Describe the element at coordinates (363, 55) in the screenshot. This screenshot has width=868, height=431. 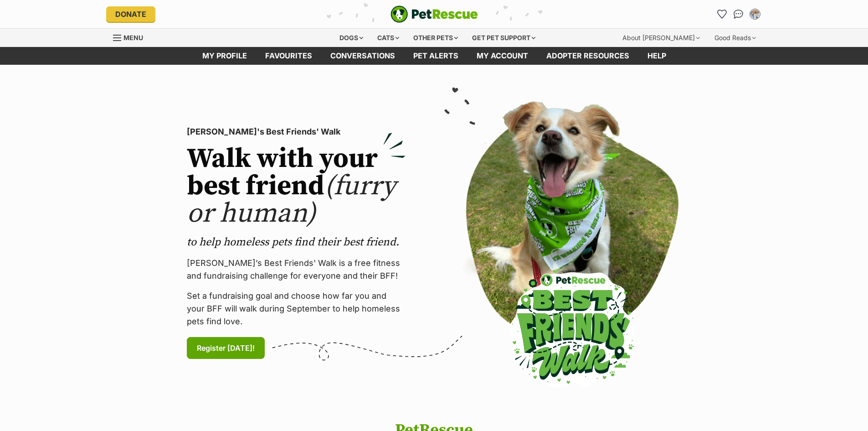
I see `a: conversations` at that location.